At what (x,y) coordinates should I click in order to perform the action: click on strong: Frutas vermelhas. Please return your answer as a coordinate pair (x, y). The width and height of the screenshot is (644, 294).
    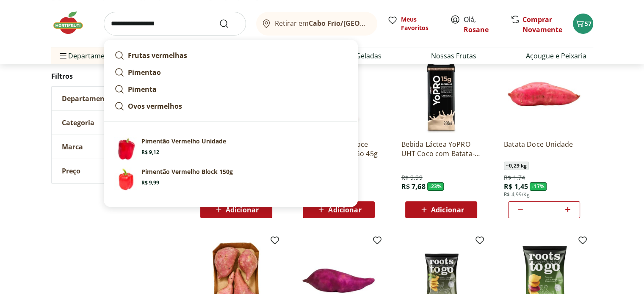
    Looking at the image, I should click on (157, 55).